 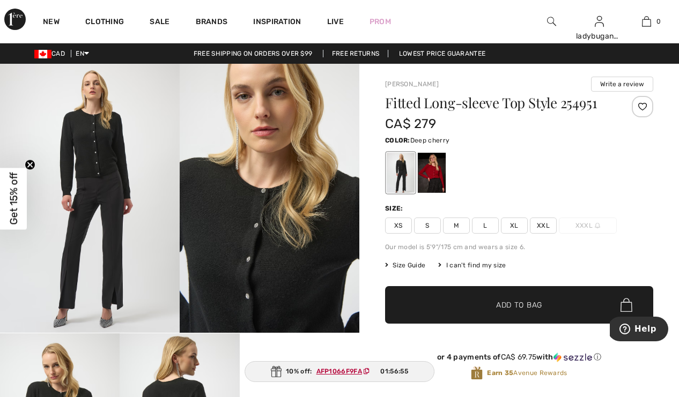 What do you see at coordinates (299, 364) in the screenshot?
I see `video: Your browser does not support the video tag.` at bounding box center [299, 364].